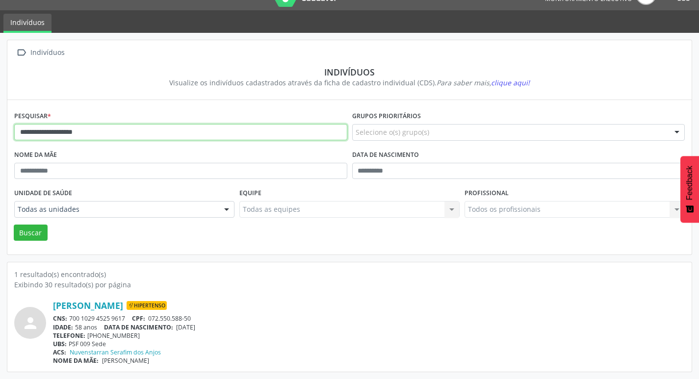 The width and height of the screenshot is (699, 379). What do you see at coordinates (116, 210) in the screenshot?
I see `span: Todas as unidades` at bounding box center [116, 210].